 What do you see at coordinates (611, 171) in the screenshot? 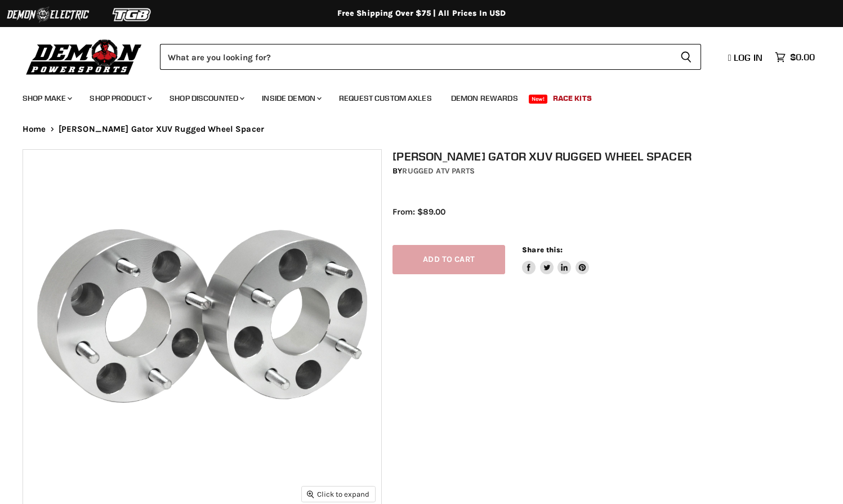
I see `div: by` at bounding box center [611, 171].